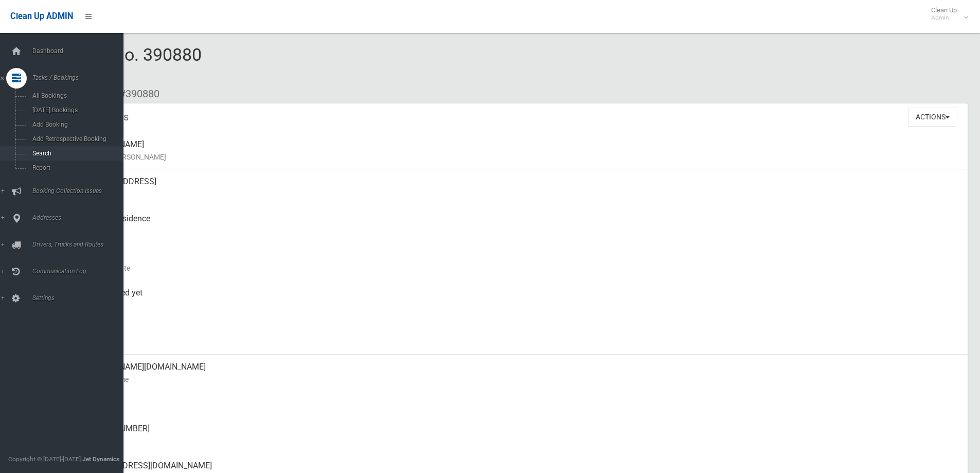  I want to click on span: Drivers, Trucks and Routes, so click(80, 245).